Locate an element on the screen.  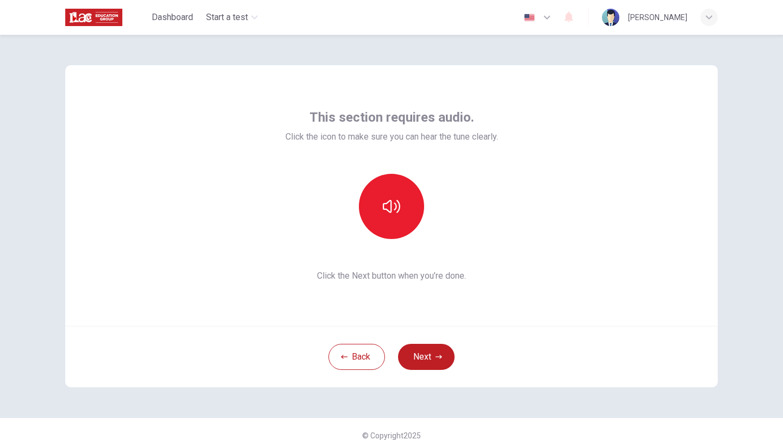
span: Dashboard is located at coordinates (172, 17).